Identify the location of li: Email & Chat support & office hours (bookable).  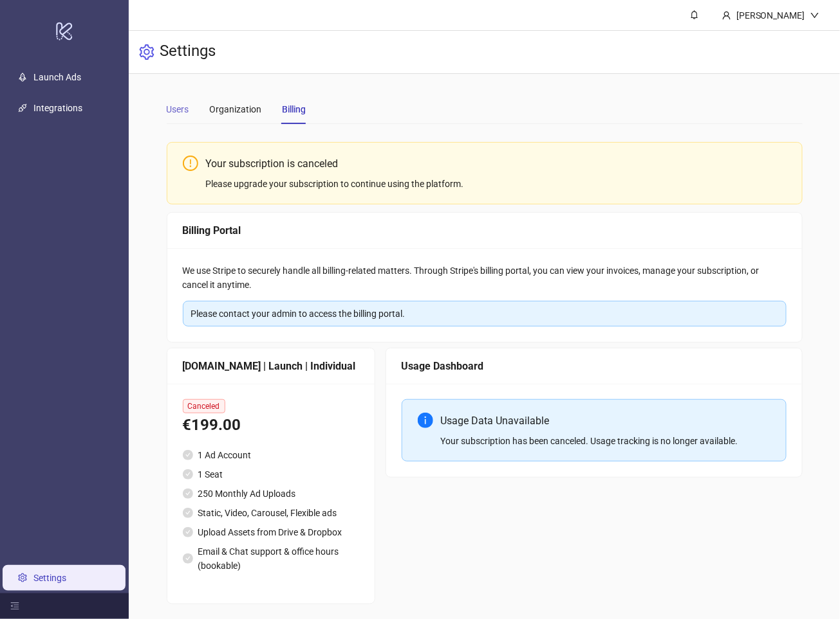
(271, 559).